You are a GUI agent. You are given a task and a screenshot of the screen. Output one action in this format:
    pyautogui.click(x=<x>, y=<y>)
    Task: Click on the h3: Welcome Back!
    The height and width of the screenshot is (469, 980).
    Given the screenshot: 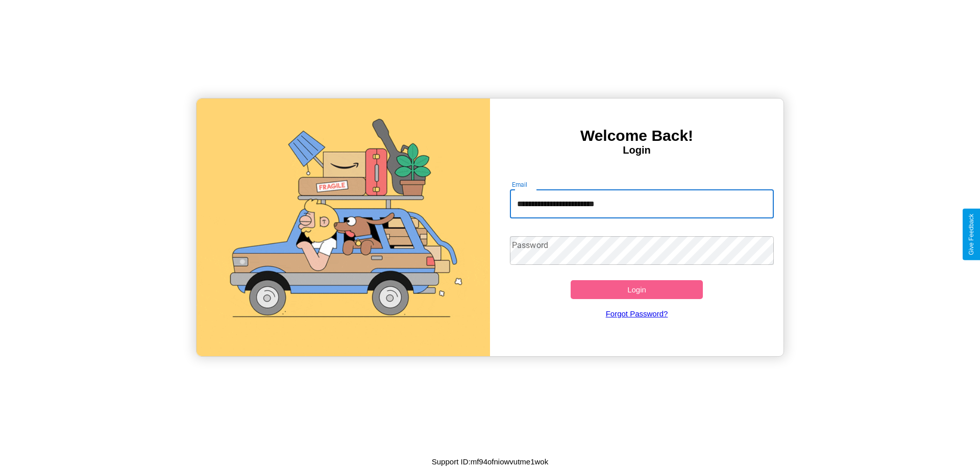 What is the action you would take?
    pyautogui.click(x=637, y=136)
    